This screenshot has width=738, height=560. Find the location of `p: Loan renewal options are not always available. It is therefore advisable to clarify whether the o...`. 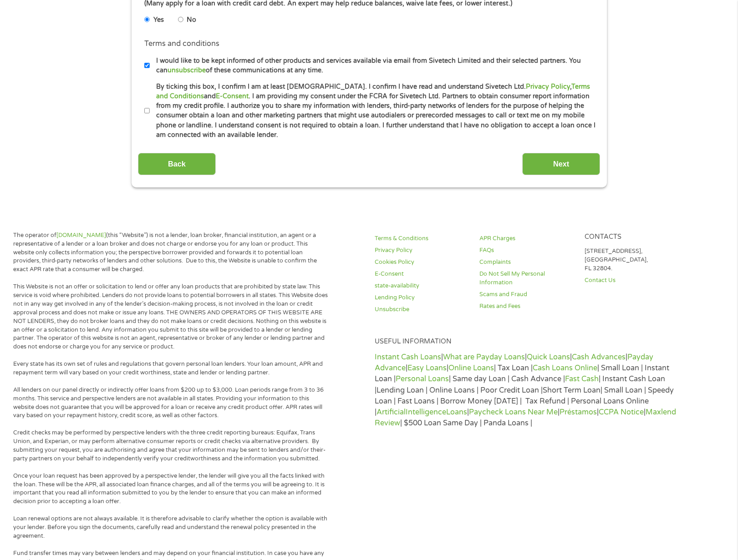

p: Loan renewal options are not always available. It is therefore advisable to clarify whether the o... is located at coordinates (171, 528).